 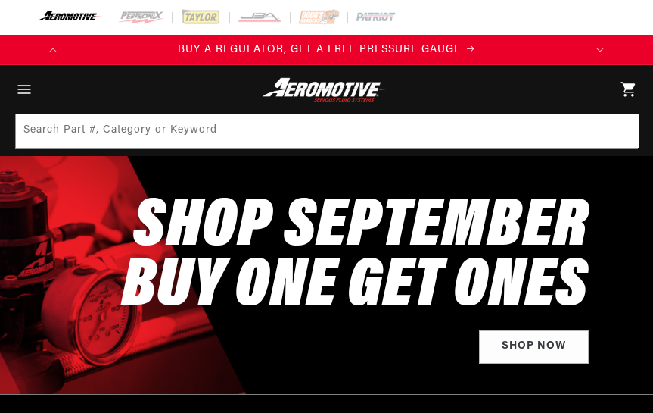 I want to click on input: Search Part #, Category or Keyword, so click(x=327, y=131).